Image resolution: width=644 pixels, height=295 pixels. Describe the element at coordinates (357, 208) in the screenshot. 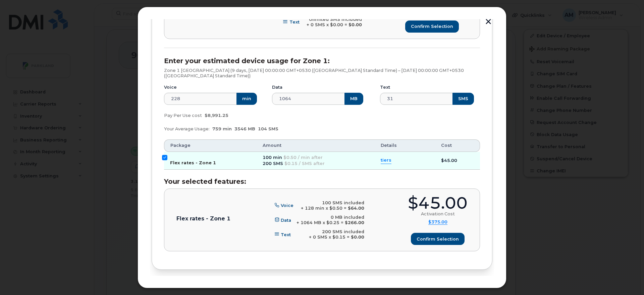

I see `b: $64.00` at that location.